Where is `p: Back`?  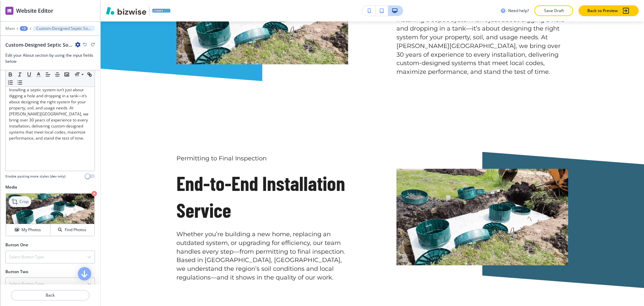 p: Back is located at coordinates (50, 295).